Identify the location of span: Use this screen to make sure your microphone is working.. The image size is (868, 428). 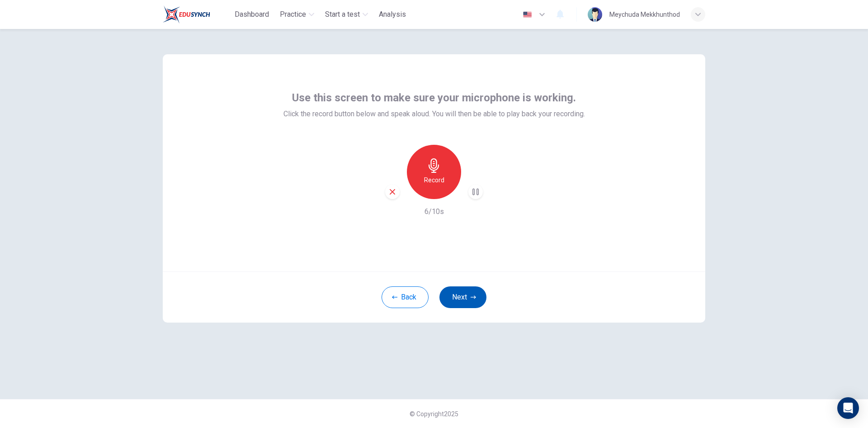
(434, 98).